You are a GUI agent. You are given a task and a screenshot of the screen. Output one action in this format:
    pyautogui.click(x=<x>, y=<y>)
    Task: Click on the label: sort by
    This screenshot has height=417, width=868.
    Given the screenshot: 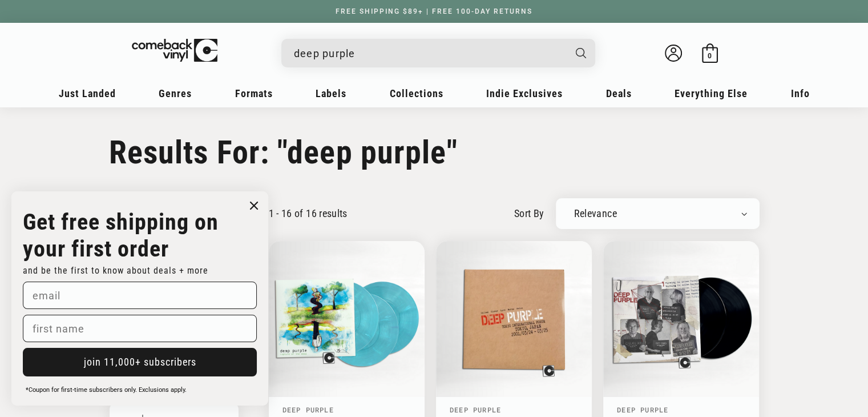 What is the action you would take?
    pyautogui.click(x=529, y=213)
    